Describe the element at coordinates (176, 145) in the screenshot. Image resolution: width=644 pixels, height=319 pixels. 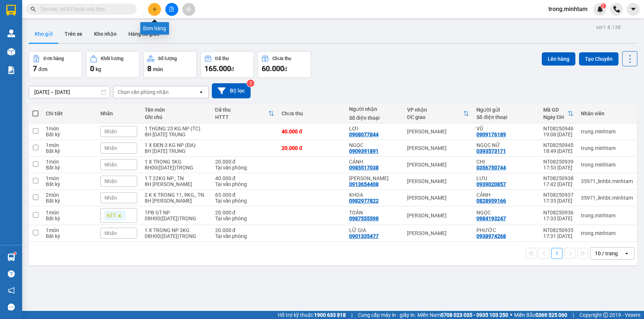
I see `div: 1 X ĐEN 3 KG NP (ĐA)` at that location.